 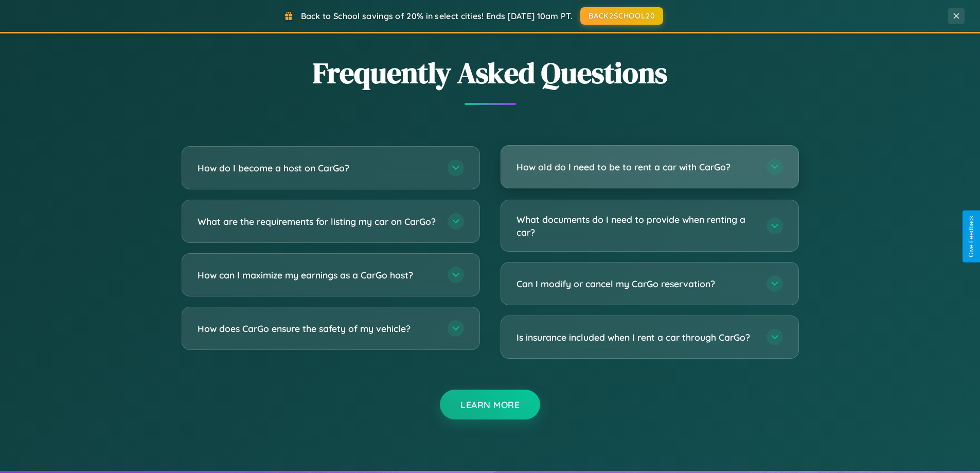 I want to click on h3: How does CarGo ensure the safety of my vehicle?, so click(x=317, y=328).